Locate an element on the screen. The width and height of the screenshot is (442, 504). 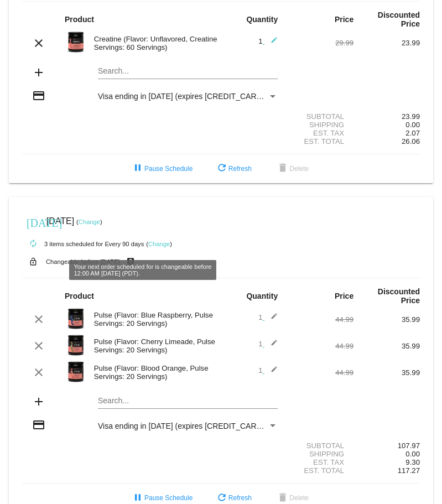
img: Pulse20S-Blood-Orange-Transp.png is located at coordinates (76, 372).